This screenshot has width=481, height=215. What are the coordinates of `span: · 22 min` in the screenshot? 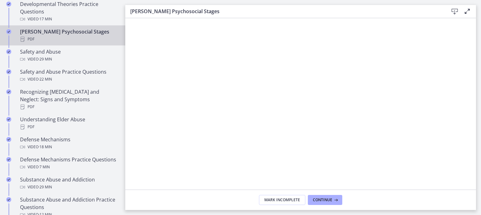 It's located at (45, 79).